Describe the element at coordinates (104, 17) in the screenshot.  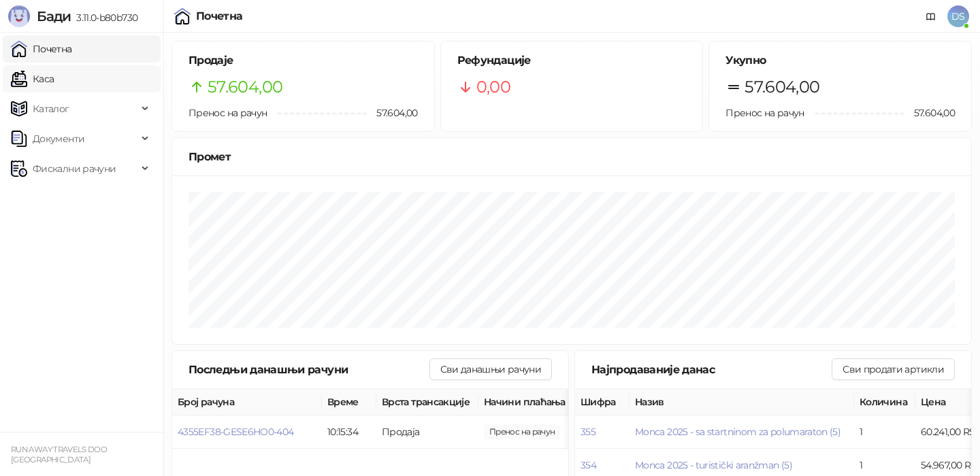
I see `span: 3.11.0-b80b730` at that location.